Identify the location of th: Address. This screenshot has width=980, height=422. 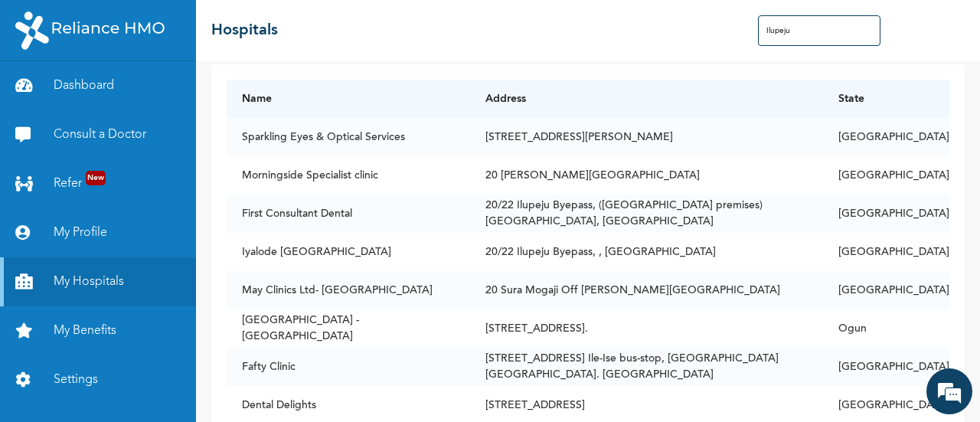
(646, 99).